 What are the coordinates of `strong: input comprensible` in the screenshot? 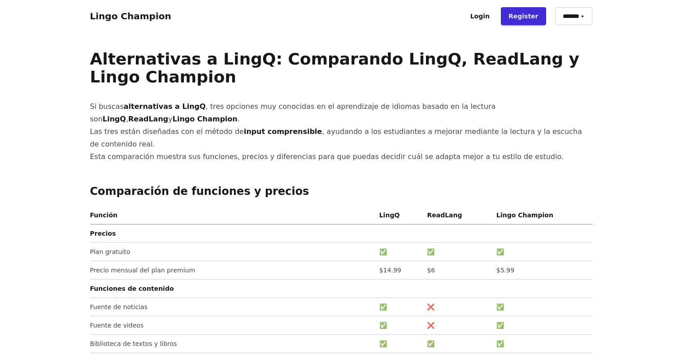 It's located at (283, 131).